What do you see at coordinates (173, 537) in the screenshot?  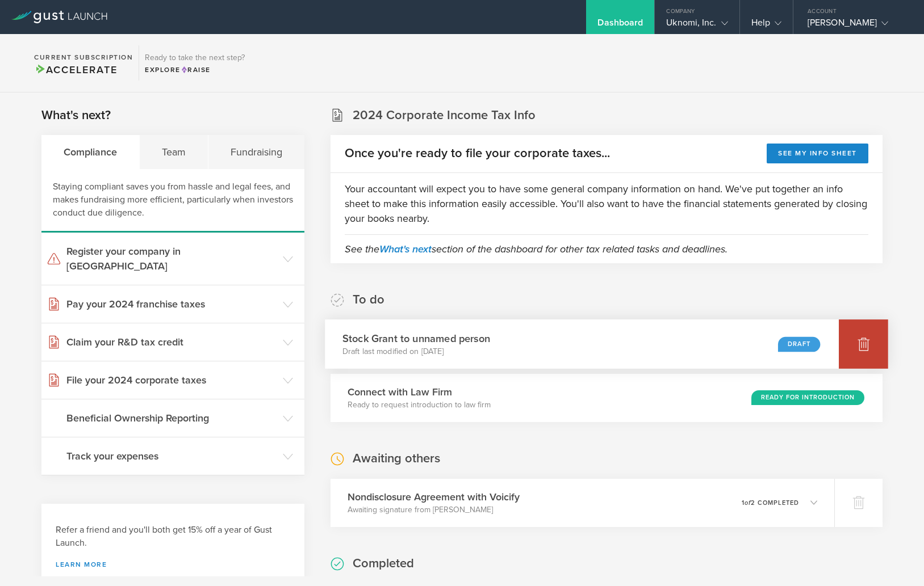 I see `h3: Refer a friend and you'll both get 15% off a year of Gust Launch.` at bounding box center [173, 537].